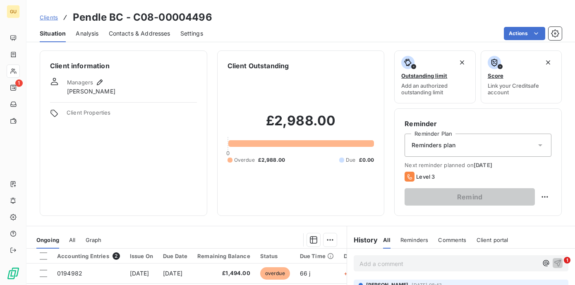 The width and height of the screenshot is (575, 285). I want to click on button: Outstanding limitAdd an authorized outstanding limit, so click(434, 77).